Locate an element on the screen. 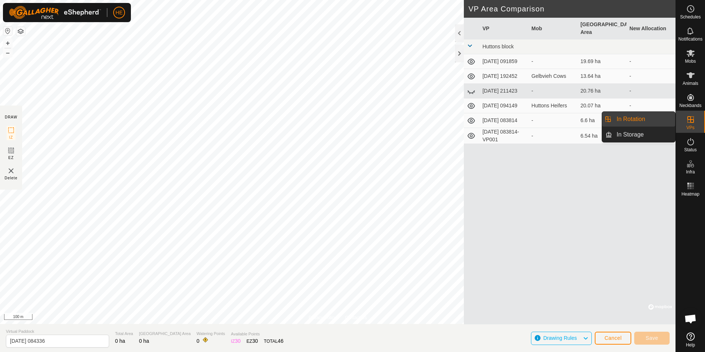  span: Drawing Rules is located at coordinates (559, 338).